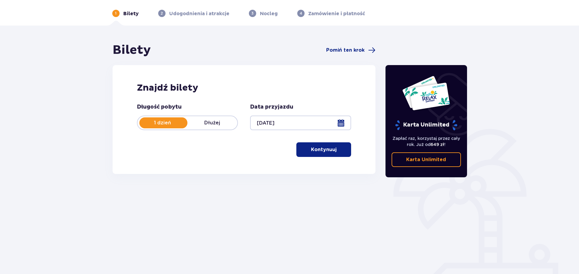 The image size is (579, 274). I want to click on p: Zamówienie i płatność, so click(336, 14).